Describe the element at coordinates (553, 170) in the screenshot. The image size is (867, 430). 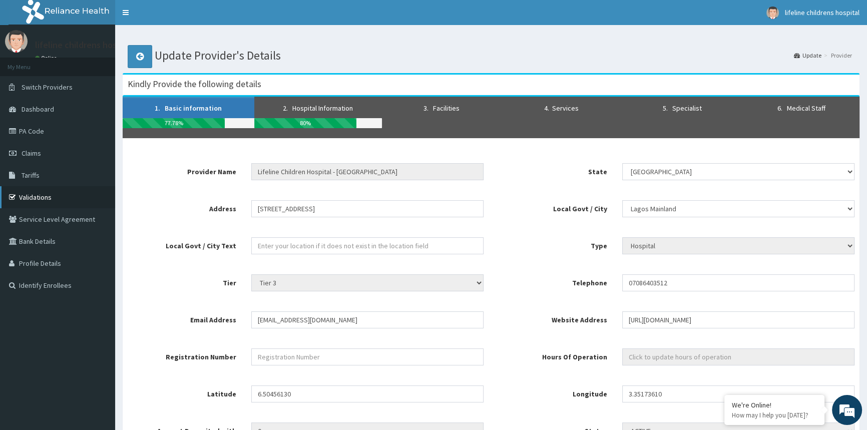
I see `label: State` at that location.